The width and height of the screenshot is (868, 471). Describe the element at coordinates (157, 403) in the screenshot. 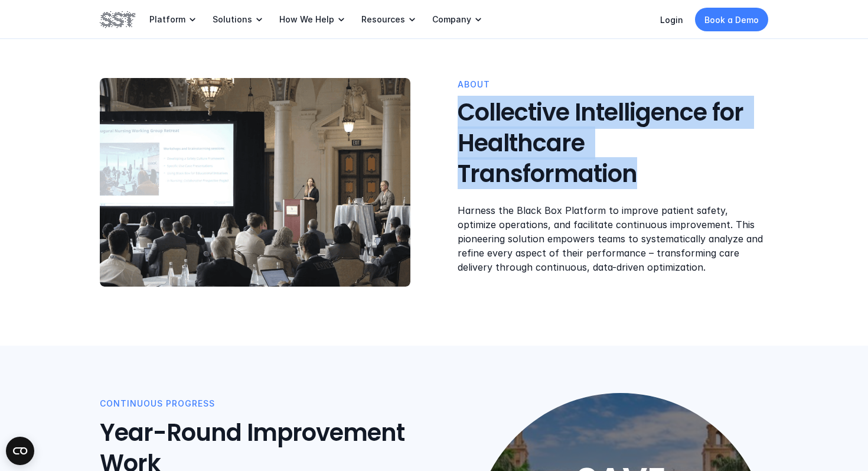

I see `p: CONTINUOUS PROGRESS` at that location.